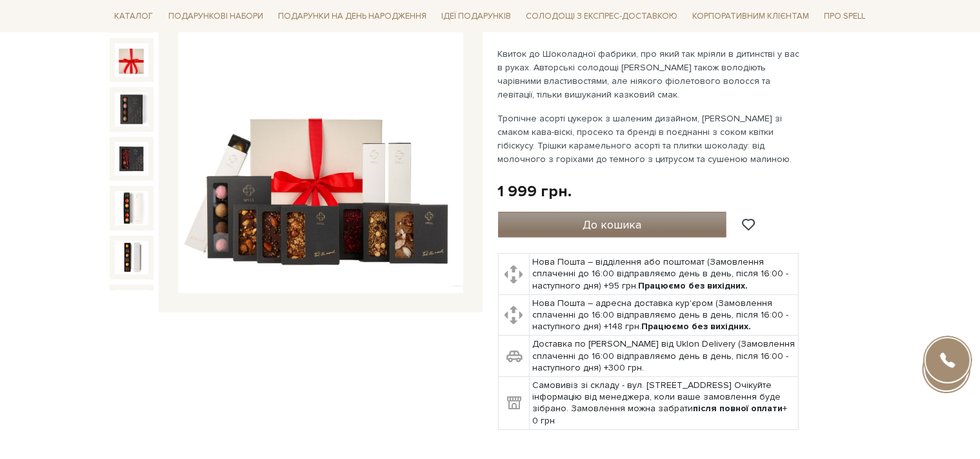 This screenshot has width=980, height=459. What do you see at coordinates (844, 16) in the screenshot?
I see `span: Про Spell` at bounding box center [844, 16].